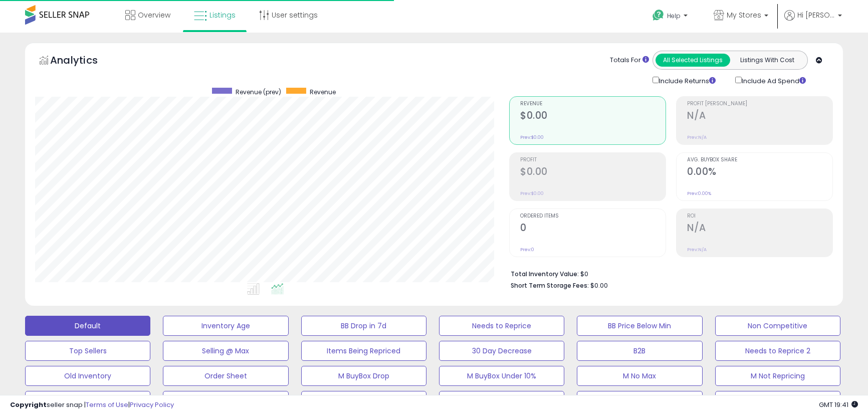 The image size is (868, 415). Describe the element at coordinates (778, 351) in the screenshot. I see `button: Needs to Reprice 2` at that location.